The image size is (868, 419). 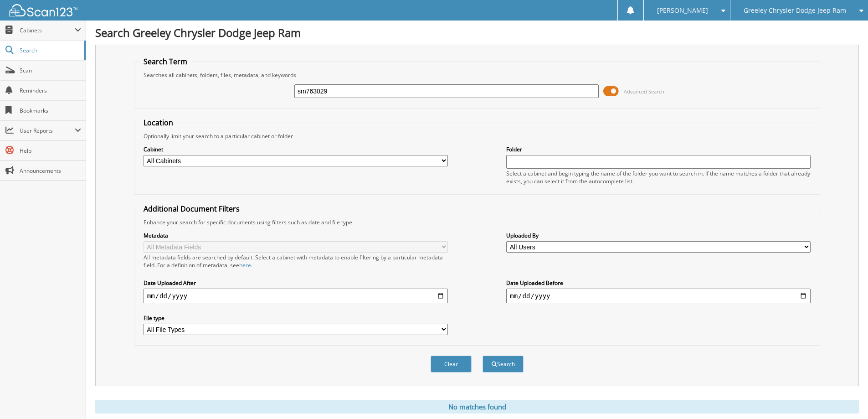 I want to click on legend: Additional Document Filters, so click(x=192, y=209).